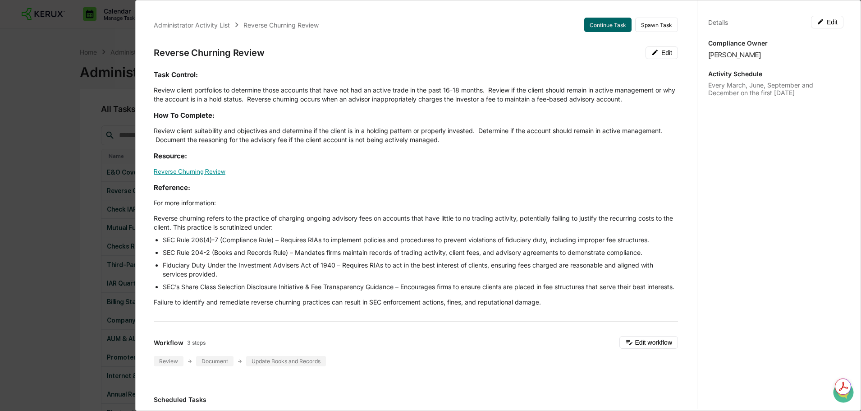  I want to click on img: 1746055101610-c473b297-6a78-478c-a979-82029cc54cd1, so click(17, 77).